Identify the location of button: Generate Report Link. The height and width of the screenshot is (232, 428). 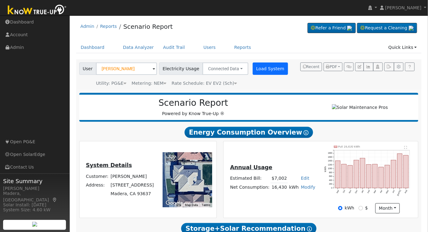
(348, 67).